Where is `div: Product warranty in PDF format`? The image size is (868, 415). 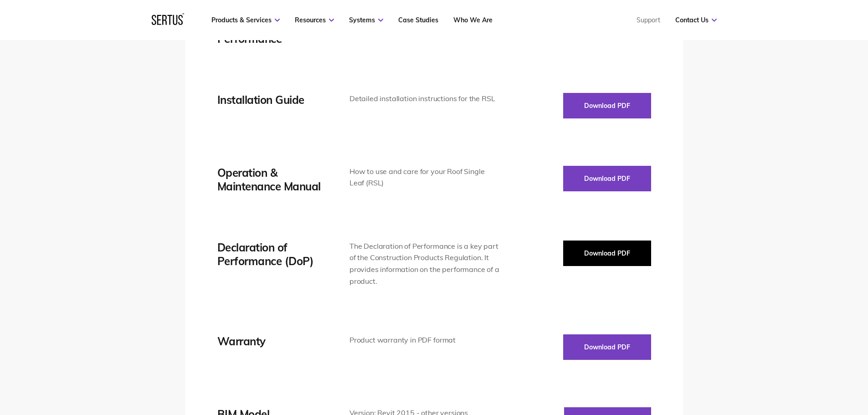 div: Product warranty in PDF format is located at coordinates (425, 340).